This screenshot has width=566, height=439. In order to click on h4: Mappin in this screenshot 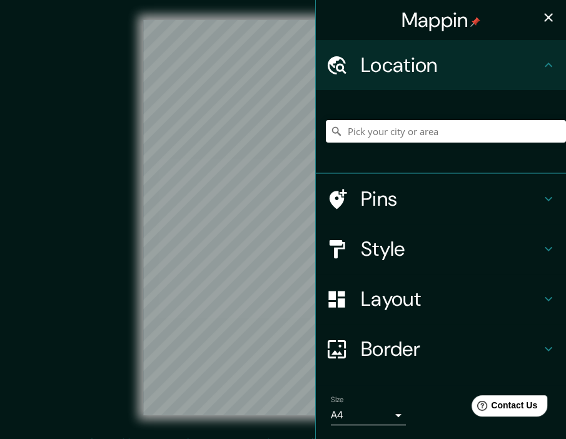, I will do `click(441, 20)`.